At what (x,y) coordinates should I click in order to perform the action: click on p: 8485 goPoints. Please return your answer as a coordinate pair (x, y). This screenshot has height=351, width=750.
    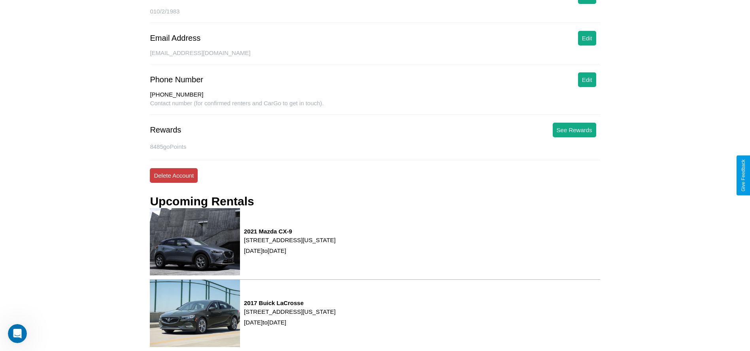
    Looking at the image, I should click on (375, 146).